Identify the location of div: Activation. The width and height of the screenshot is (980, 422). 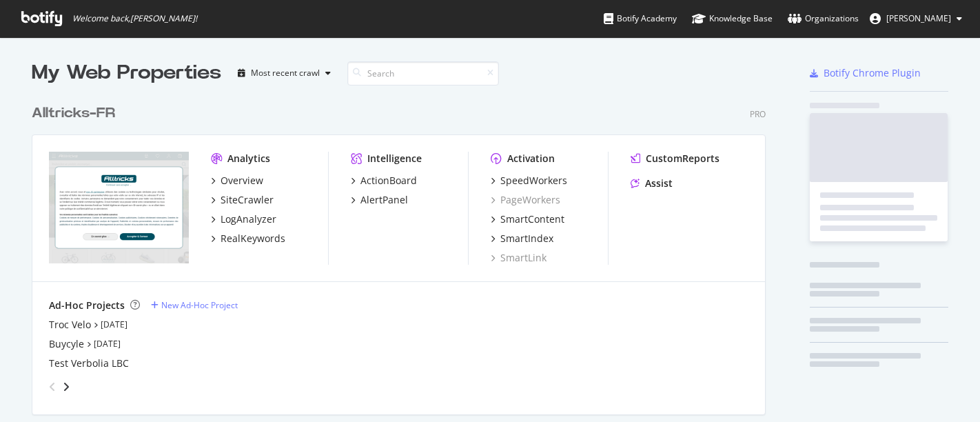
(531, 159).